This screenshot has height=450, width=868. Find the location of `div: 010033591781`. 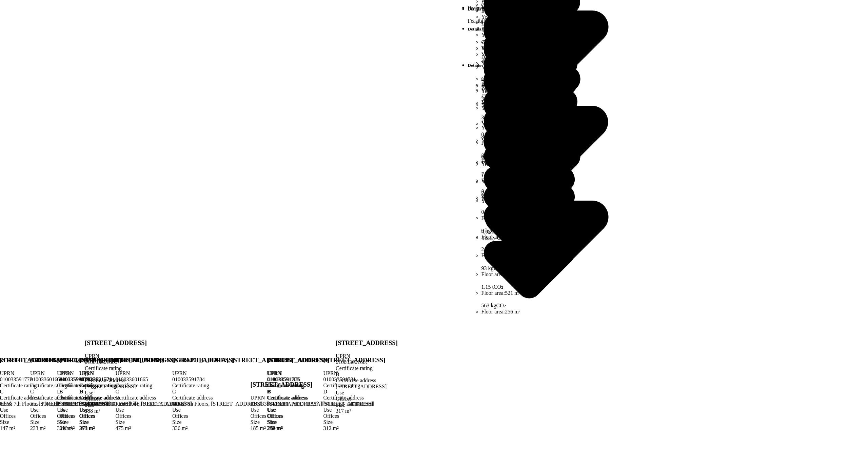

div: 010033591781 is located at coordinates (354, 379).